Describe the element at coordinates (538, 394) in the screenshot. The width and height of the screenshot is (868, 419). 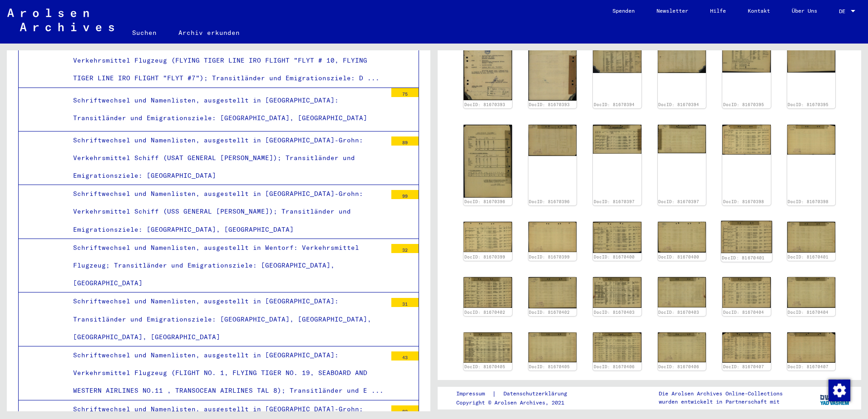
I see `a: Datenschutzerklärung` at that location.